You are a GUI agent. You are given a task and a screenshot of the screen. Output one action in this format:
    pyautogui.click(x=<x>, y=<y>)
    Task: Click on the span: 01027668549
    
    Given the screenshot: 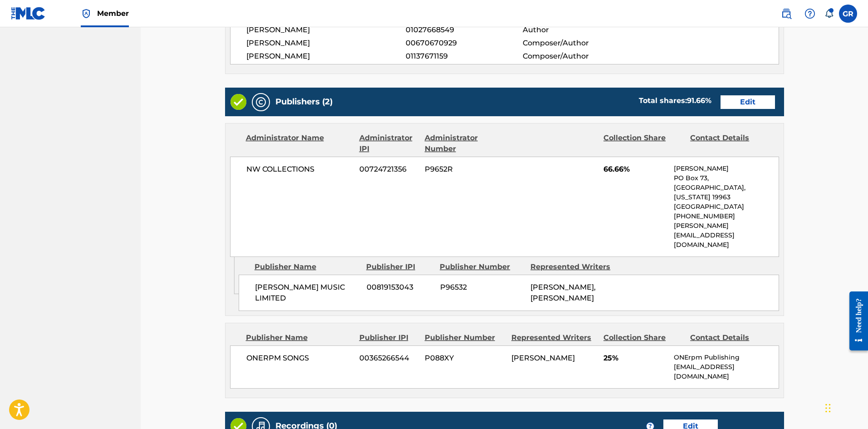 What is the action you would take?
    pyautogui.click(x=464, y=30)
    